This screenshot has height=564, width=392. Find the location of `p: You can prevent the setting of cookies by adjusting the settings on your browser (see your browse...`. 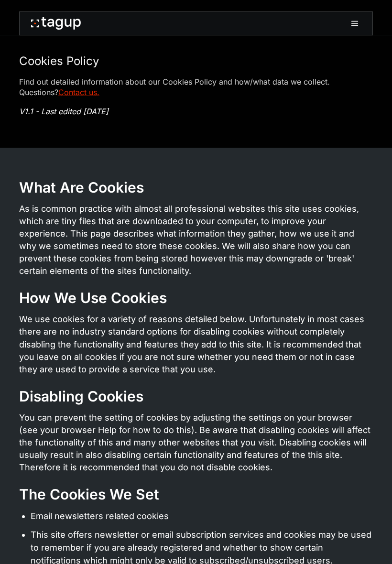

p: You can prevent the setting of cookies by adjusting the settings on your browser (see your browse... is located at coordinates (196, 443).